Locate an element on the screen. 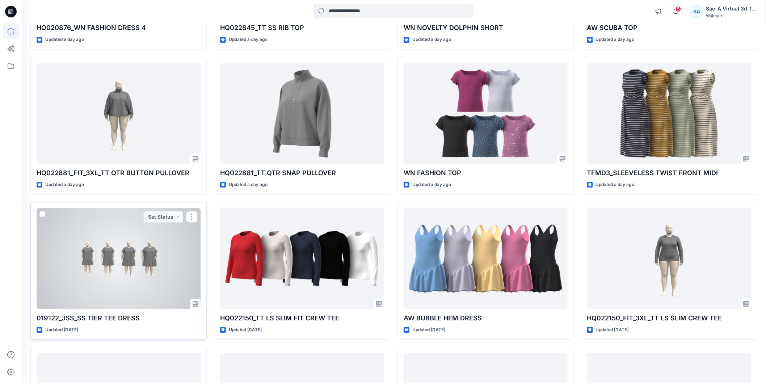 This screenshot has width=766, height=383. div: SA is located at coordinates (696, 12).